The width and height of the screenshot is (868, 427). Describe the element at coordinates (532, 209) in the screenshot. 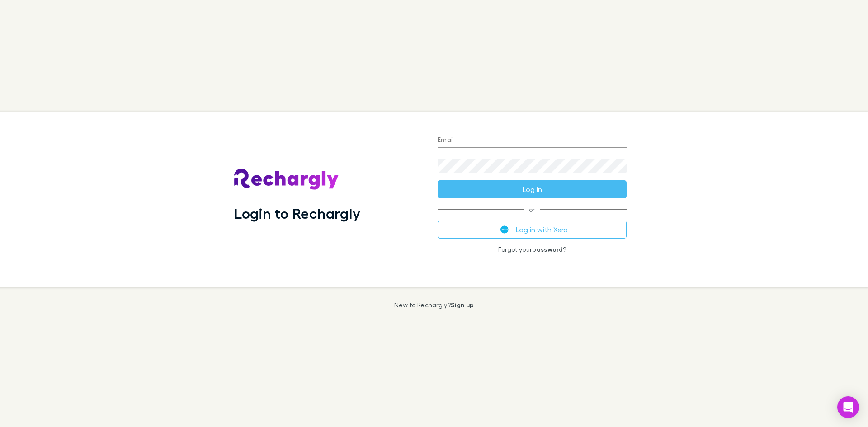

I see `span: or` at that location.